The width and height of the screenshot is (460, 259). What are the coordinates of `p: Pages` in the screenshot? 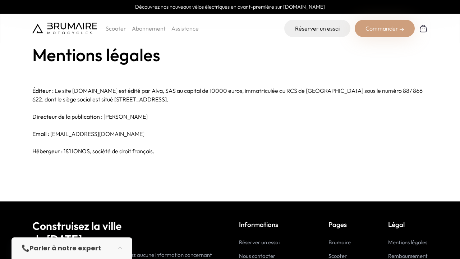 It's located at (341, 224).